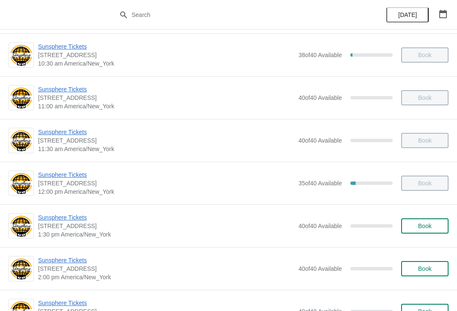 The image size is (457, 311). Describe the element at coordinates (320, 183) in the screenshot. I see `span: 35 of 40 Available` at that location.